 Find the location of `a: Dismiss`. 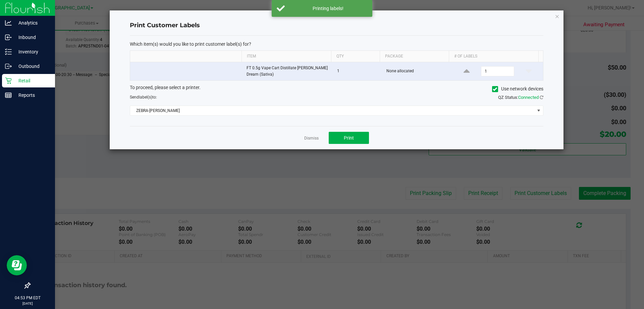

a: Dismiss is located at coordinates (311, 138).